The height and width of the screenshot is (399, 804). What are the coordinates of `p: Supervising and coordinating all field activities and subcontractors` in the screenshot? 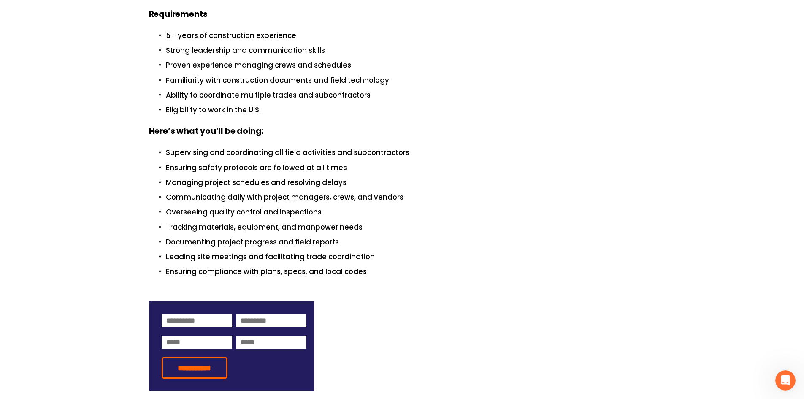 It's located at (411, 152).